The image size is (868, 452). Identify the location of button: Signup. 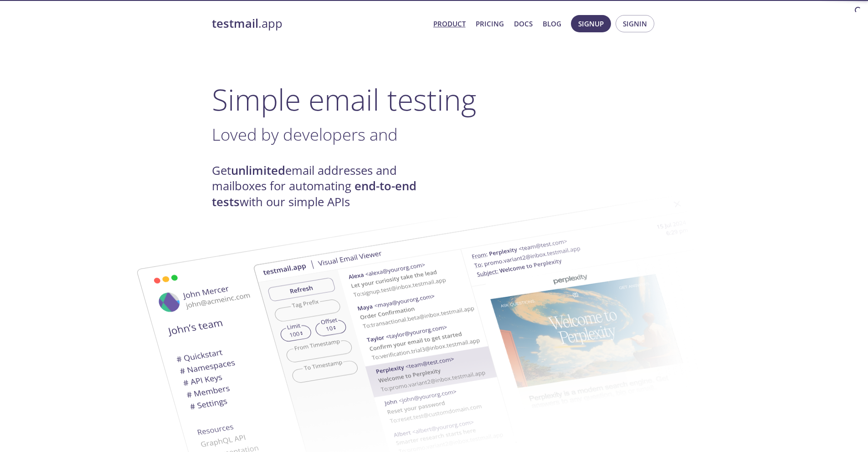
(591, 24).